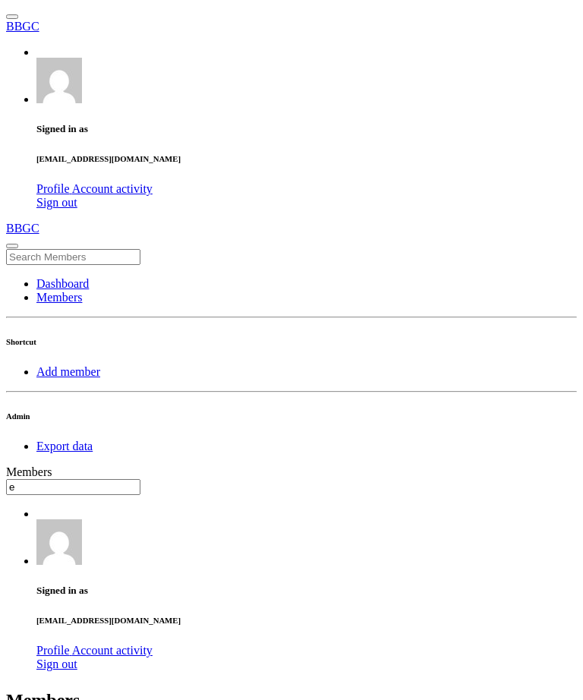 Image resolution: width=583 pixels, height=700 pixels. Describe the element at coordinates (12, 17) in the screenshot. I see `button: Toggle navigation` at that location.